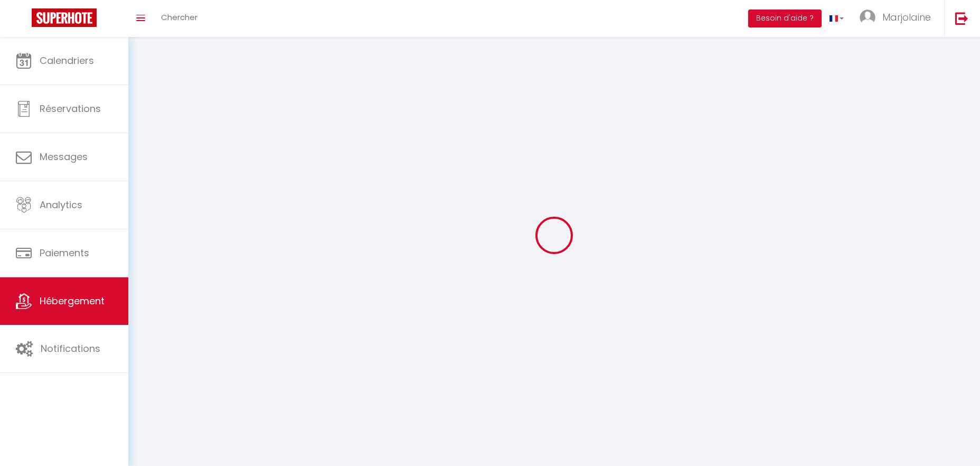  I want to click on img: Super Booking, so click(64, 18).